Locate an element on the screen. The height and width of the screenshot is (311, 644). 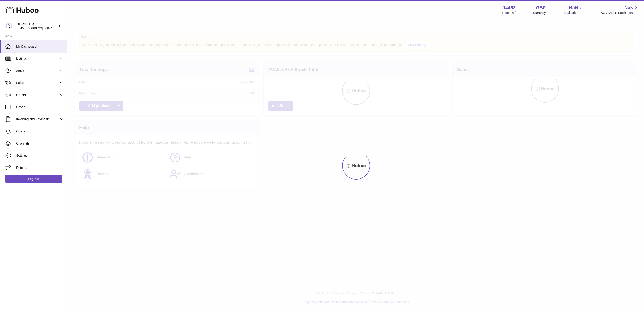
span: Sales is located at coordinates (37, 83).